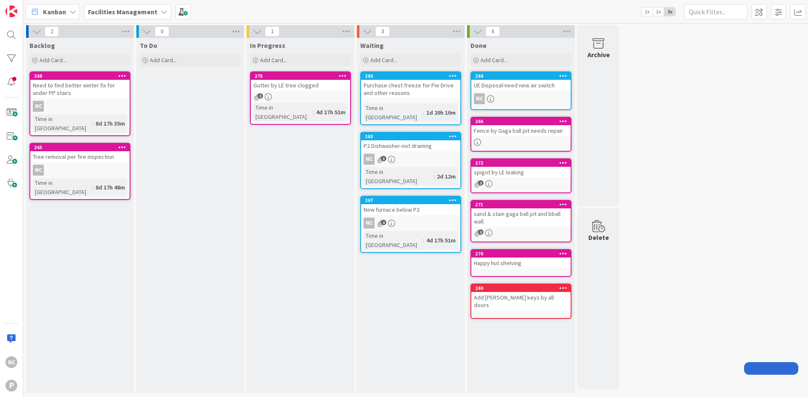 This screenshot has width=808, height=397. Describe the element at coordinates (42, 45) in the screenshot. I see `span: Backlog` at that location.